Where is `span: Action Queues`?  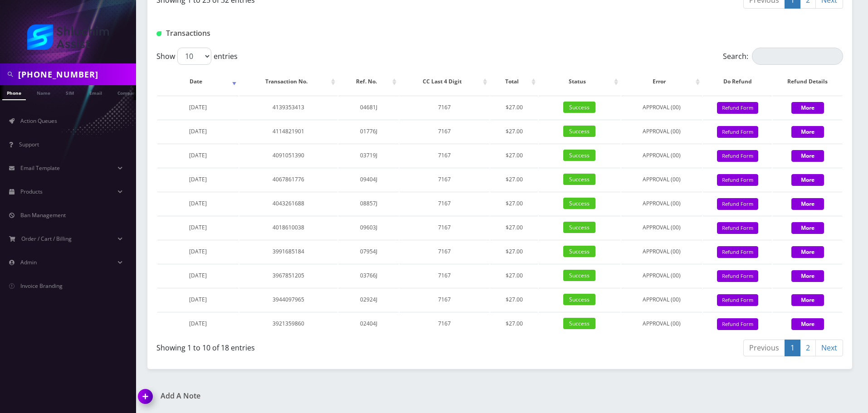
span: Action Queues is located at coordinates (38, 120).